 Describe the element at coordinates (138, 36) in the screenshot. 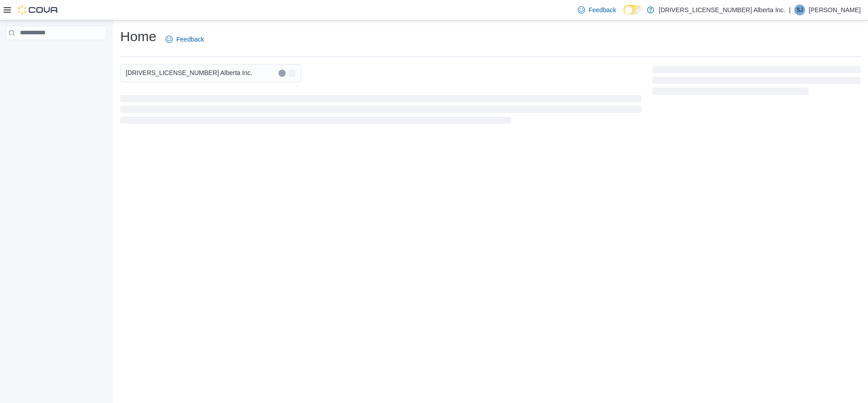

I see `h1: Home` at that location.